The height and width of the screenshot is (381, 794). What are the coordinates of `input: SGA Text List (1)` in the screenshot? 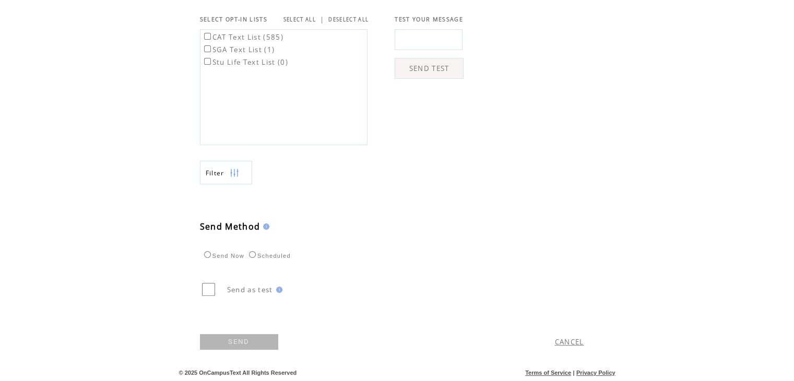 It's located at (207, 49).